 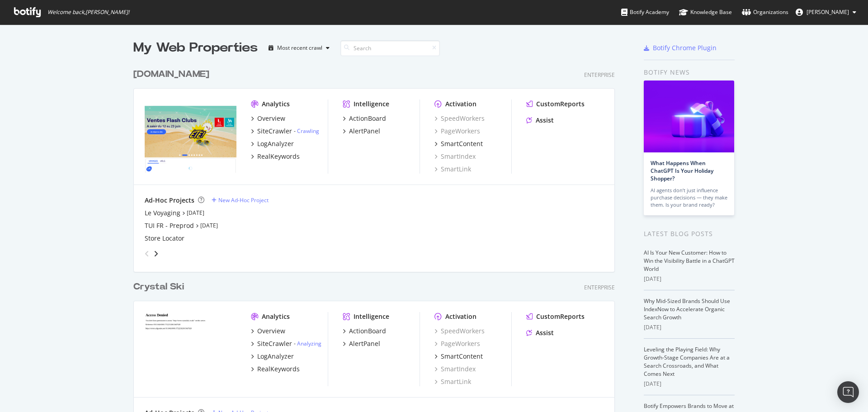 What do you see at coordinates (689, 234) in the screenshot?
I see `div: Latest Blog Posts` at bounding box center [689, 234].